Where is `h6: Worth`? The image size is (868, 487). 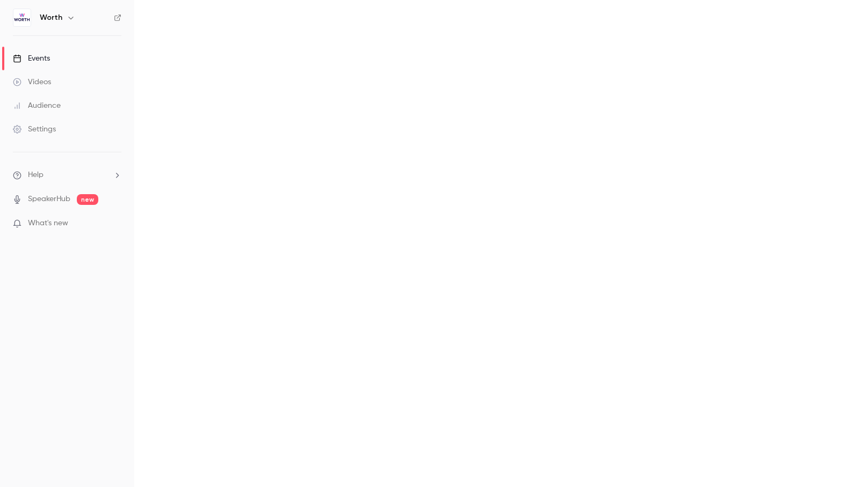
h6: Worth is located at coordinates (51, 18).